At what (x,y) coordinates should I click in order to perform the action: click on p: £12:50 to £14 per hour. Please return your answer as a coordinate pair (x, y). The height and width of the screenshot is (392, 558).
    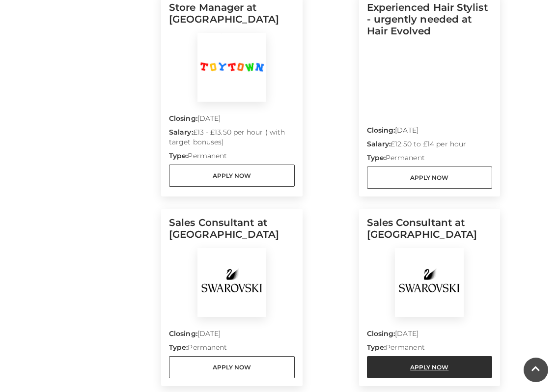
    Looking at the image, I should click on (430, 146).